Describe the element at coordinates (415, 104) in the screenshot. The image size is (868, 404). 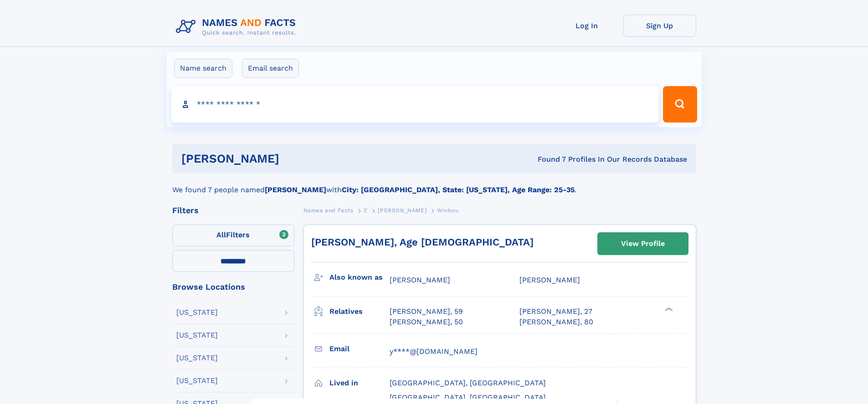
I see `input: search input` at that location.